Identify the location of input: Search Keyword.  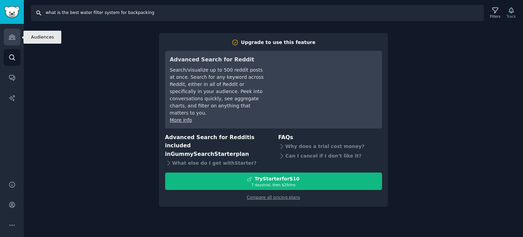
(257, 13).